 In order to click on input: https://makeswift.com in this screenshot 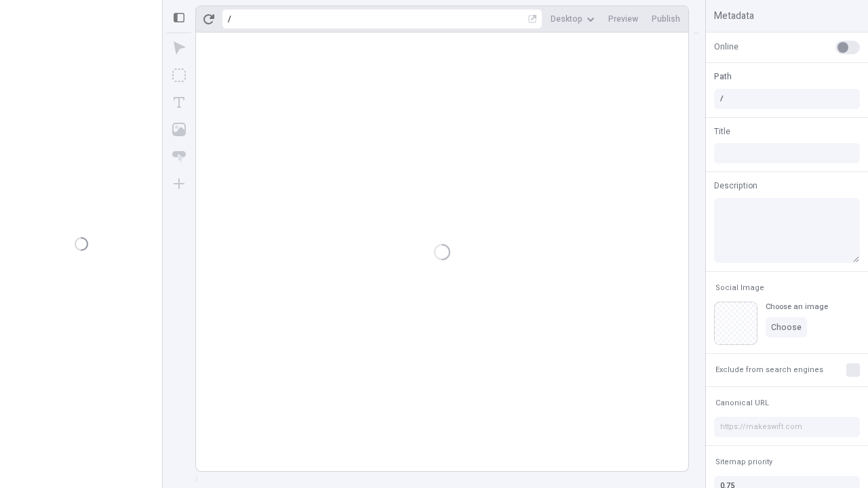, I will do `click(787, 426)`.